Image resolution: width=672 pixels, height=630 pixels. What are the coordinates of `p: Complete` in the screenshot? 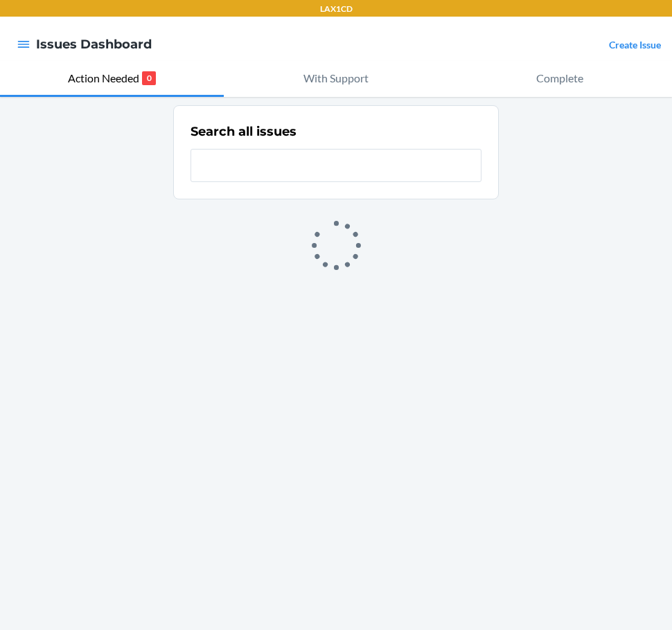 It's located at (559, 79).